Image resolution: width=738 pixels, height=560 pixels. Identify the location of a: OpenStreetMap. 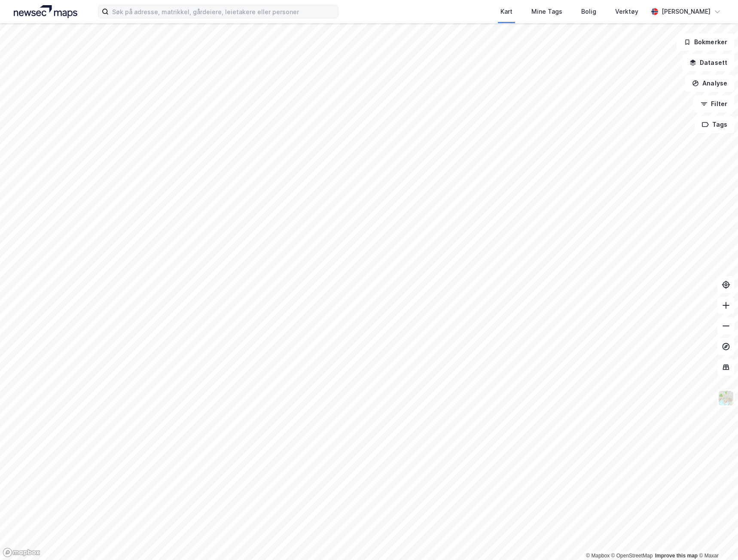
(632, 556).